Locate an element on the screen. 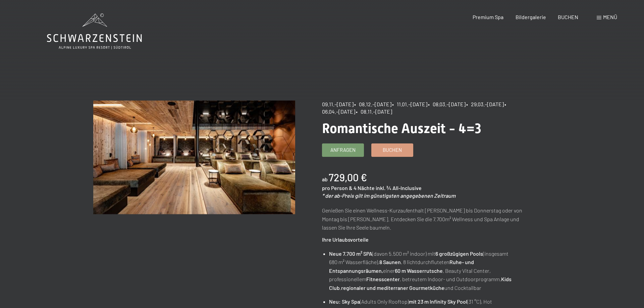 This screenshot has height=308, width=644. li: (davon 5.500 m² indoor) mit (insgesamt 680 m² Wasserfläche), , 8 lichtdurchfluteten einer , Beaut... is located at coordinates (427, 271).